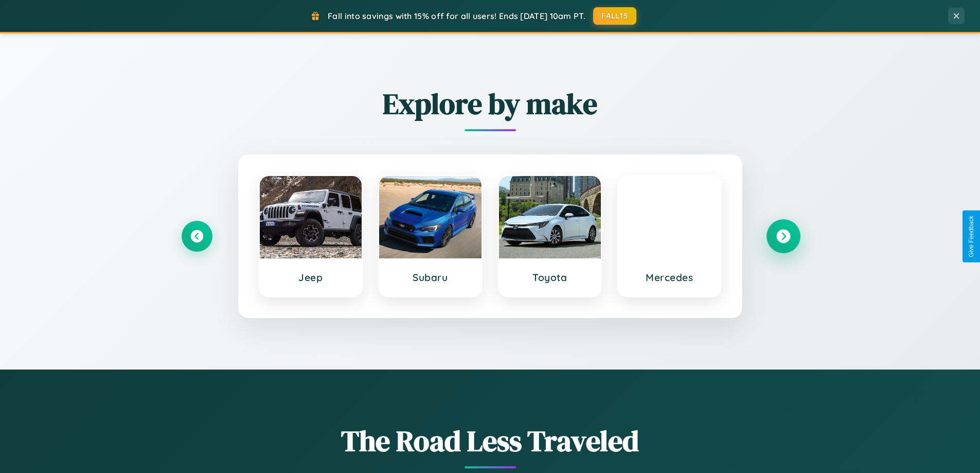 This screenshot has width=980, height=473. I want to click on h2: Explore by make, so click(490, 104).